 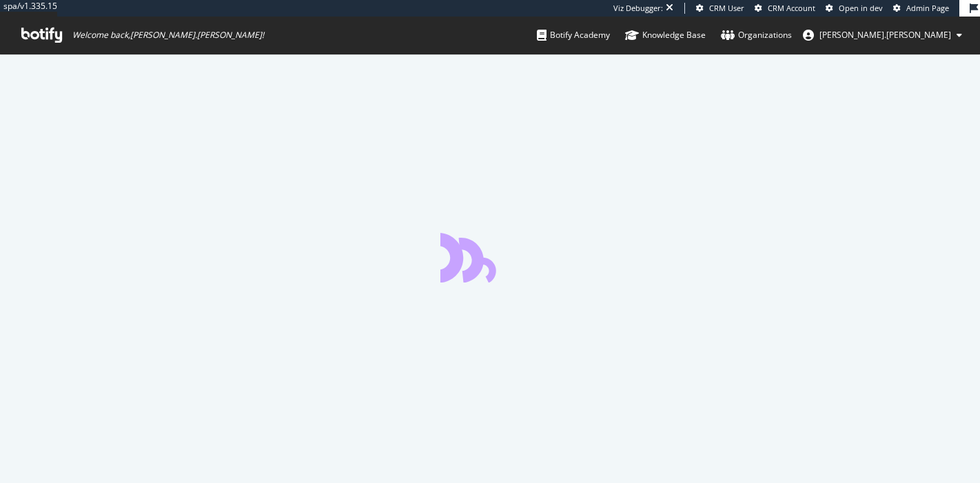 What do you see at coordinates (928, 8) in the screenshot?
I see `span: Admin Page` at bounding box center [928, 8].